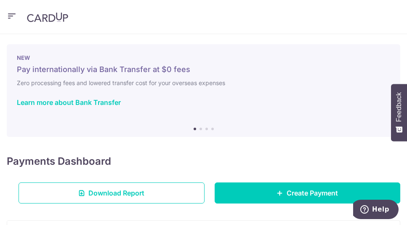 The width and height of the screenshot is (407, 225). What do you see at coordinates (27, 10) in the screenshot?
I see `span: Help` at bounding box center [27, 10].